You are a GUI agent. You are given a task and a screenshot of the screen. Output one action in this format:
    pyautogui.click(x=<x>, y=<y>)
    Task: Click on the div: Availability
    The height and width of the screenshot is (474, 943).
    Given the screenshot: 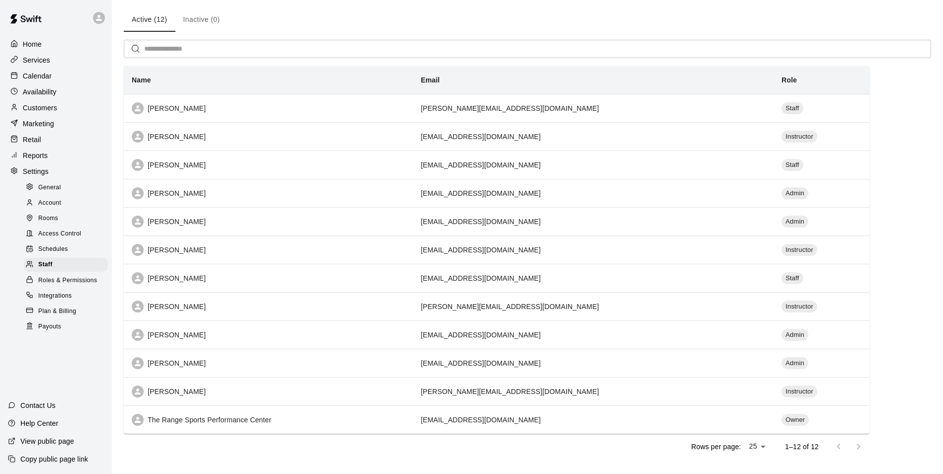 What is the action you would take?
    pyautogui.click(x=56, y=92)
    